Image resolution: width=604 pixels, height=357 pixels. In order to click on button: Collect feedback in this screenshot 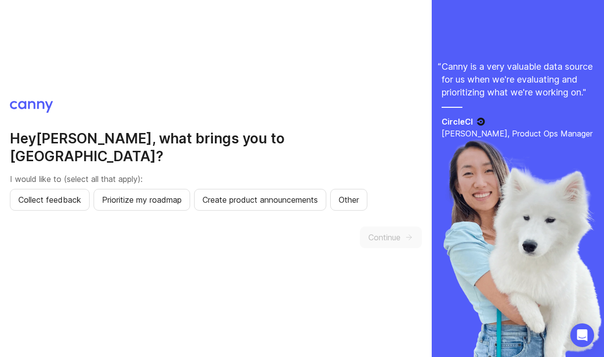, I will do `click(49, 200)`.